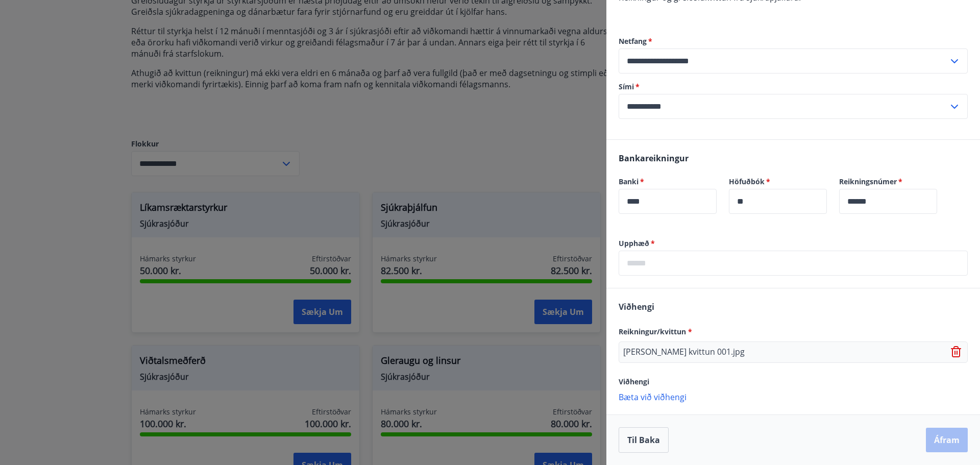 The image size is (980, 465). What do you see at coordinates (793, 244) in the screenshot?
I see `label: Upphæð` at bounding box center [793, 244].